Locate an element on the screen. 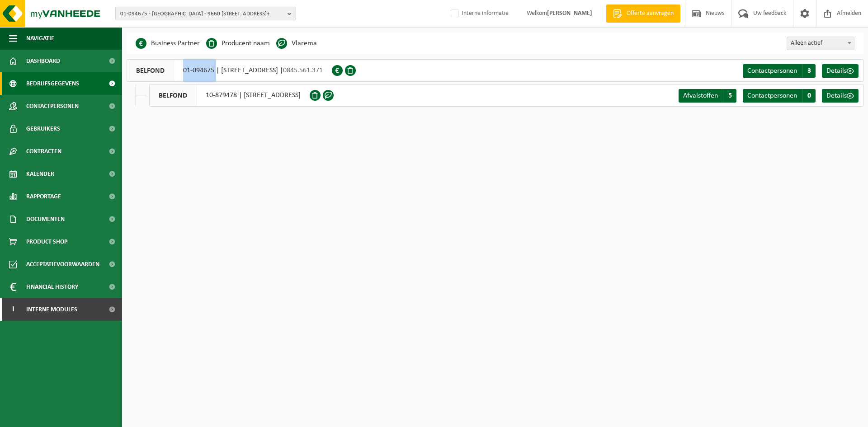 The width and height of the screenshot is (868, 427). a: Afvalstoffen 5 is located at coordinates (708, 96).